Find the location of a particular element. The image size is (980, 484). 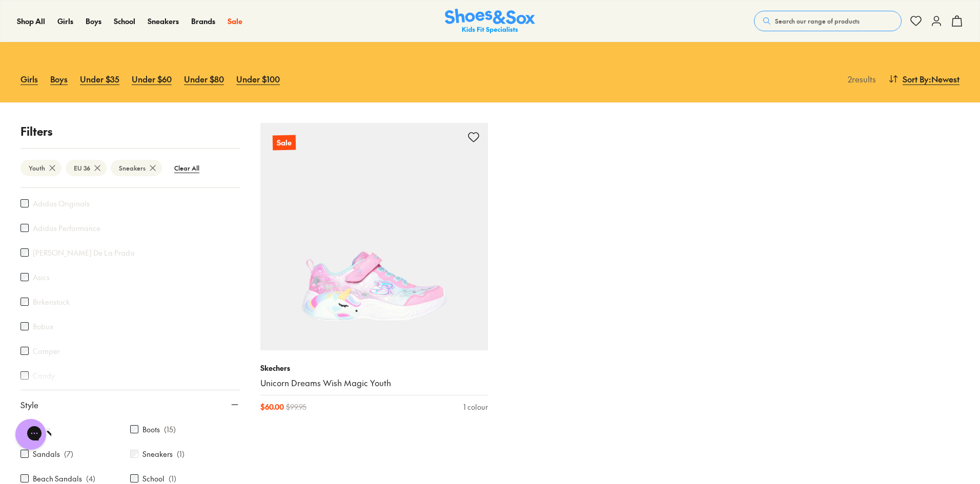

a: Under $100 is located at coordinates (258, 79).